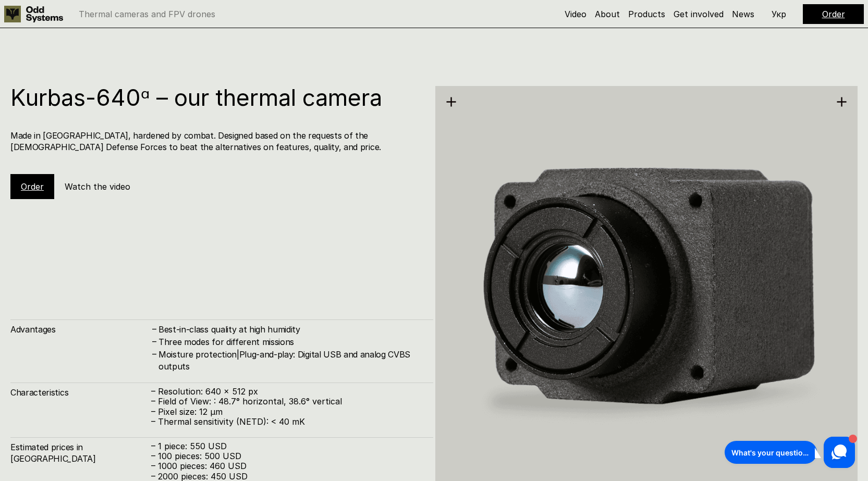 The width and height of the screenshot is (868, 481). I want to click on h4: Advantages, so click(81, 329).